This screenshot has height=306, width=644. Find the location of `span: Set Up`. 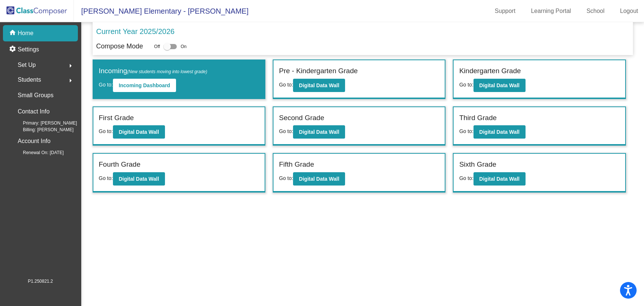

span: Set Up is located at coordinates (27, 65).